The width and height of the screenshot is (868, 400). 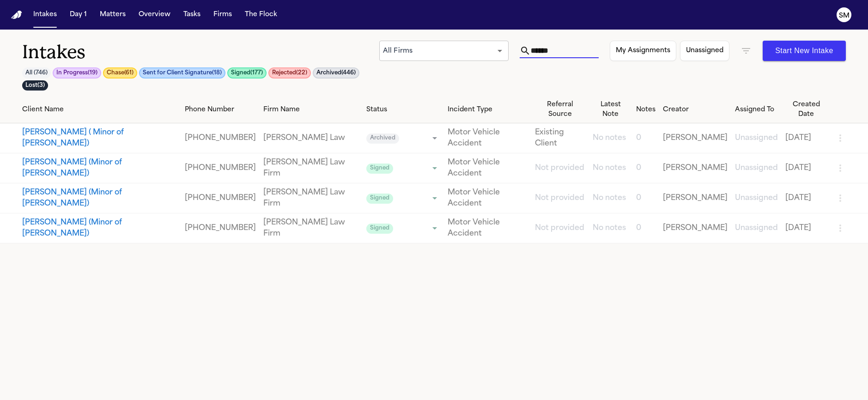 What do you see at coordinates (646, 109) in the screenshot?
I see `div: Notes` at bounding box center [646, 109].